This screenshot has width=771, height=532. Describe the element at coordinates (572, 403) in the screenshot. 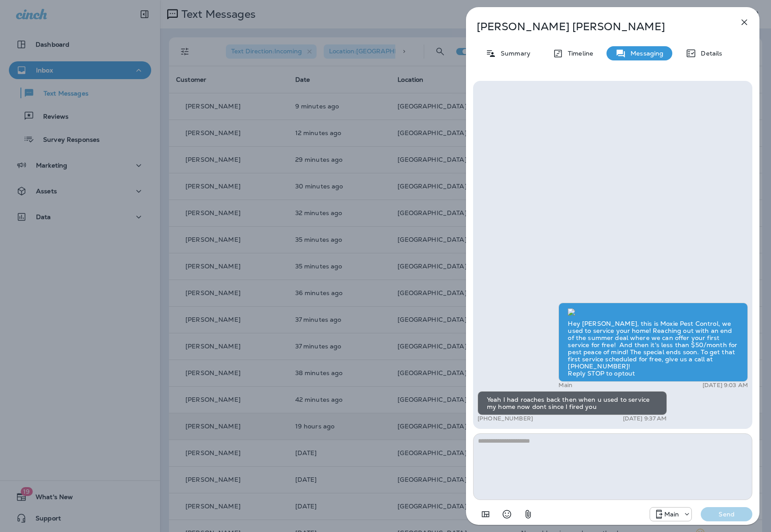

I see `div: Yeah I had roaches back then when u used to service my home now dont since I fired you` at that location.